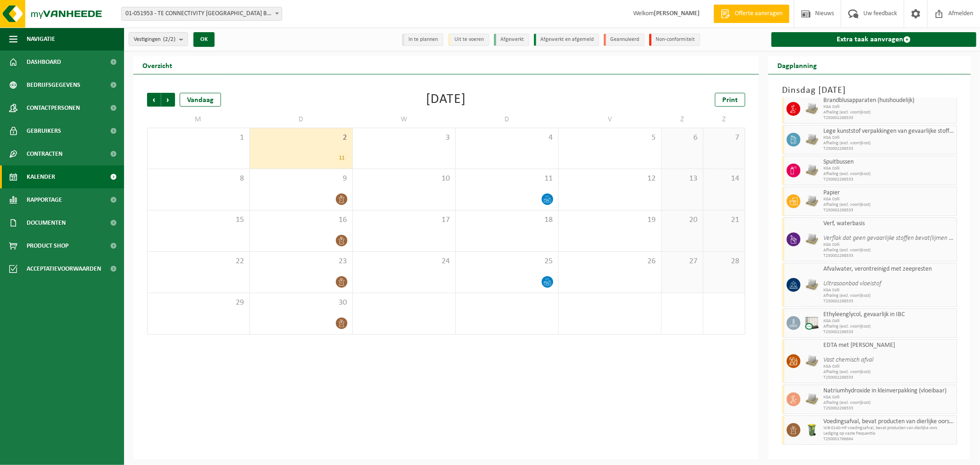  I want to click on span: 18, so click(507, 220).